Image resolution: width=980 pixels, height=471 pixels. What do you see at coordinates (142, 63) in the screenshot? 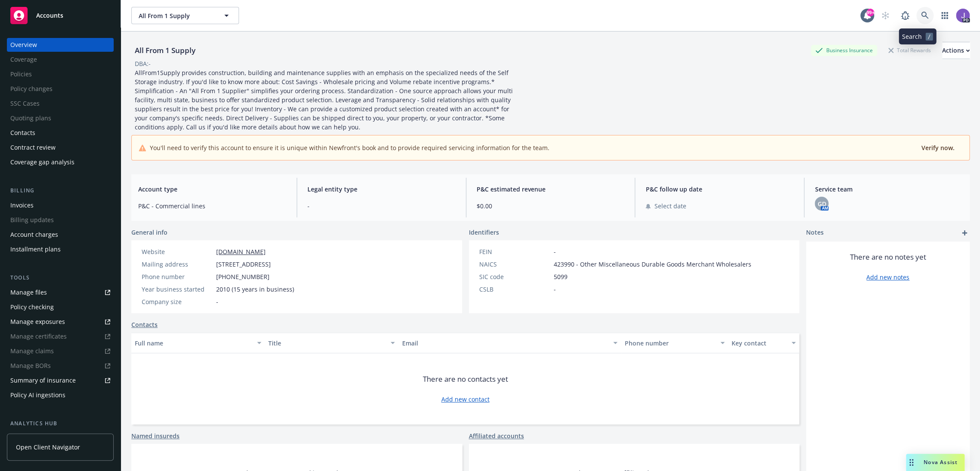
I see `div: DBA: -` at bounding box center [142, 63].